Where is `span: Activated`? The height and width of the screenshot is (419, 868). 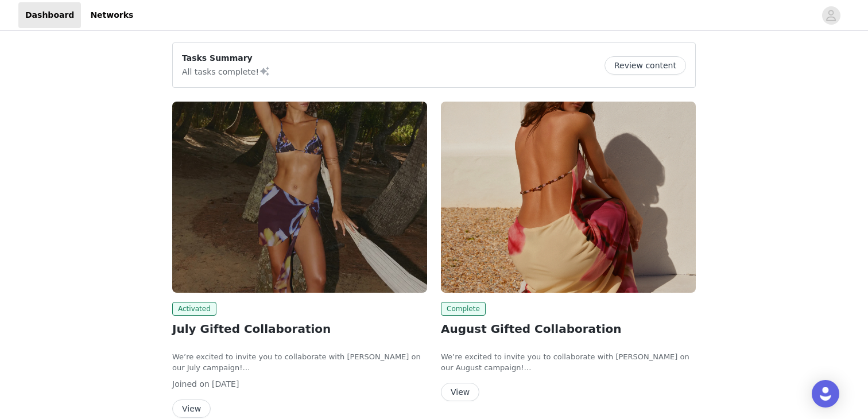
span: Activated is located at coordinates (194, 309).